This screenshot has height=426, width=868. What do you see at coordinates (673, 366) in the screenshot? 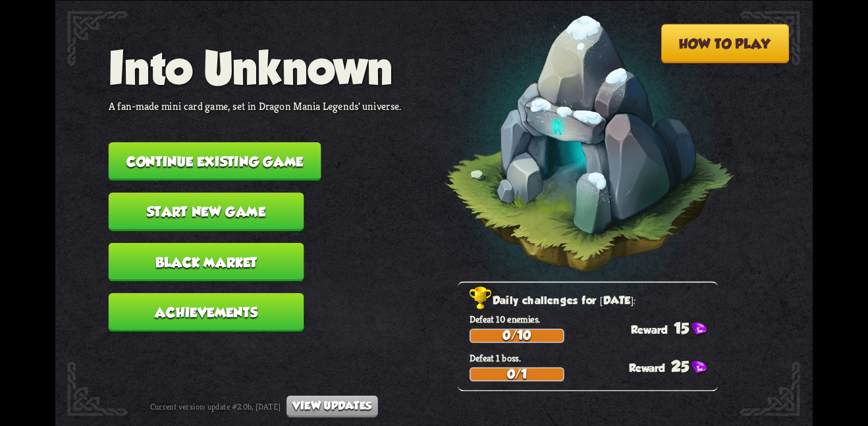
I see `div: 25` at bounding box center [673, 366].